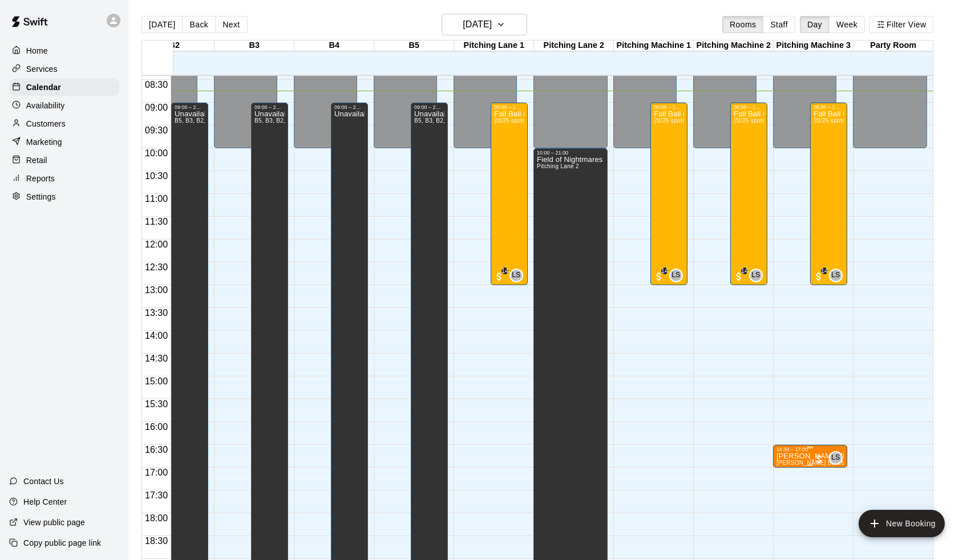  What do you see at coordinates (335, 45) in the screenshot?
I see `div: B4` at bounding box center [335, 45].